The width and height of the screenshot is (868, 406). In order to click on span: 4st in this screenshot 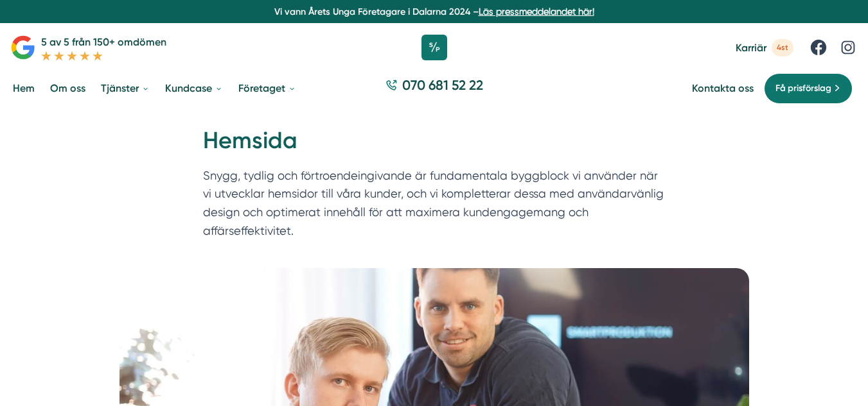, I will do `click(782, 48)`.